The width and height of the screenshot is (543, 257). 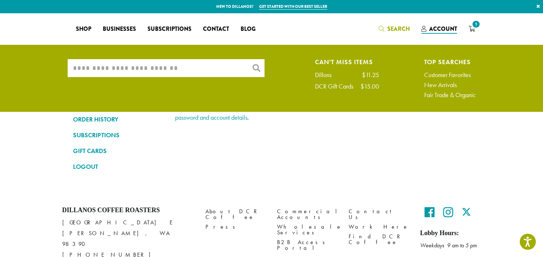 What do you see at coordinates (448, 245) in the screenshot?
I see `em: Weekdays 9 am to 5 pm` at bounding box center [448, 245].